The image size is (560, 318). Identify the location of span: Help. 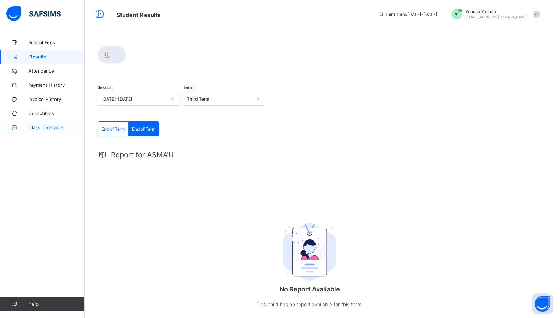
(56, 303).